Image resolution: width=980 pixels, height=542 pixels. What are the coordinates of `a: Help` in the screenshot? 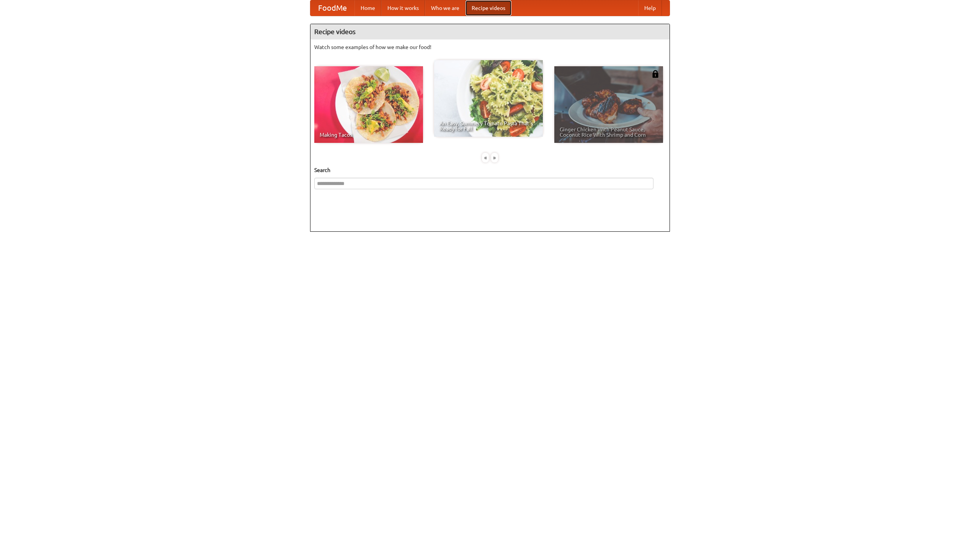 It's located at (650, 8).